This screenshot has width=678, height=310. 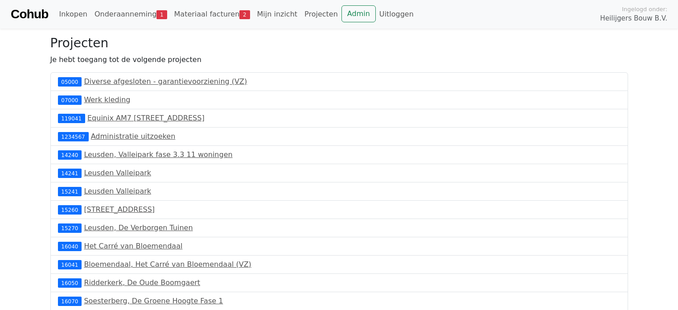 I want to click on a: Ridderkerk, De Oude Boomgaert, so click(x=142, y=282).